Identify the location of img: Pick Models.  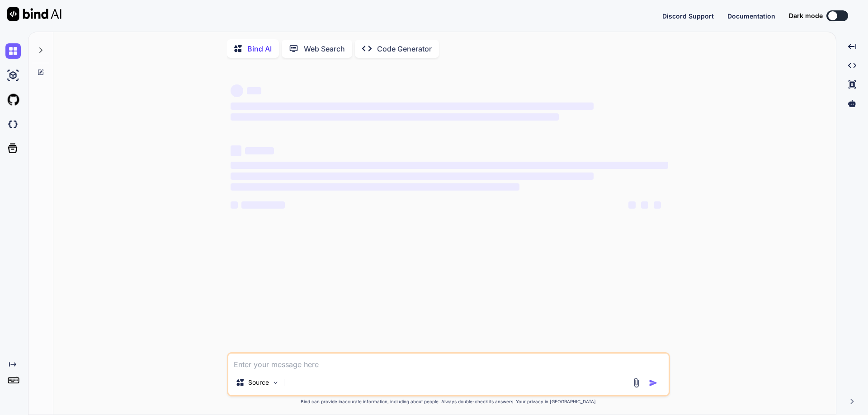
(275, 383).